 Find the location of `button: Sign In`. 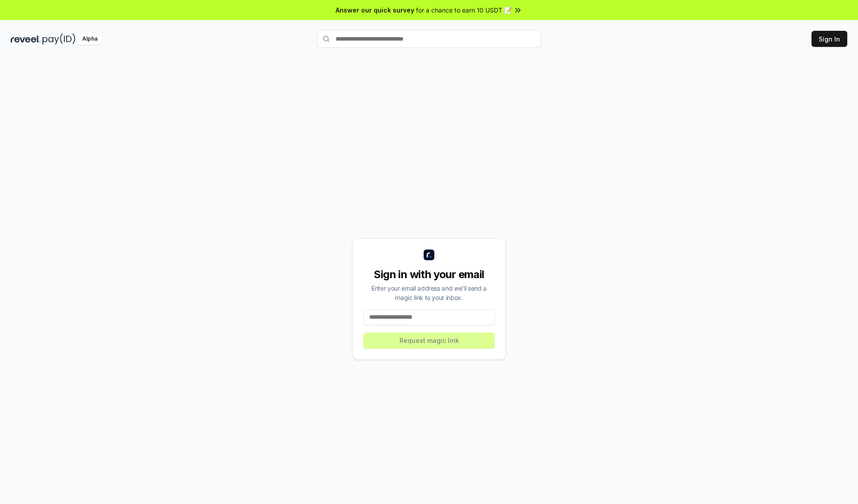

button: Sign In is located at coordinates (829, 39).